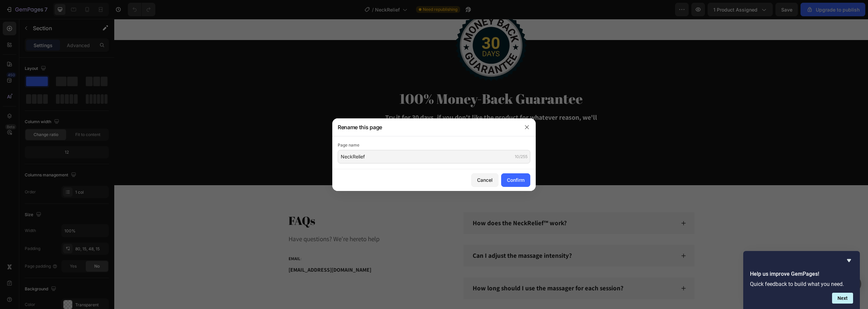 Image resolution: width=868 pixels, height=309 pixels. What do you see at coordinates (485, 180) in the screenshot?
I see `button: Cancel` at bounding box center [485, 180].